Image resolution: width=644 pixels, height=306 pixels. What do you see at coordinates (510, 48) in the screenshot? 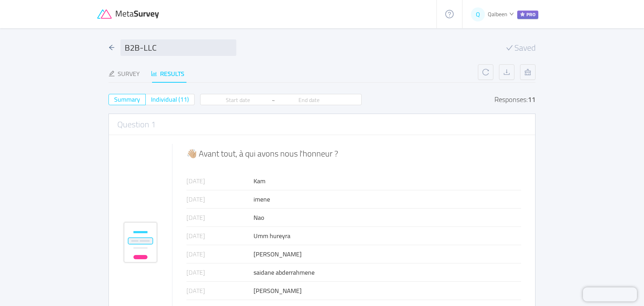
I see `i: icon: check` at bounding box center [510, 48].